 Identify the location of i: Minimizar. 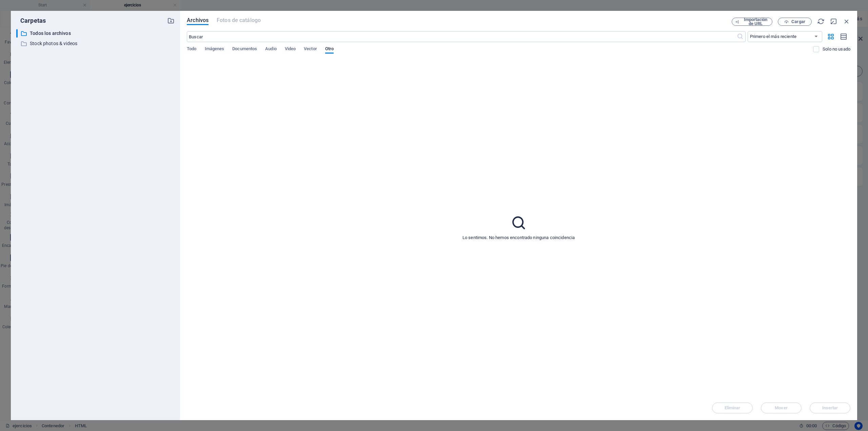
(834, 21).